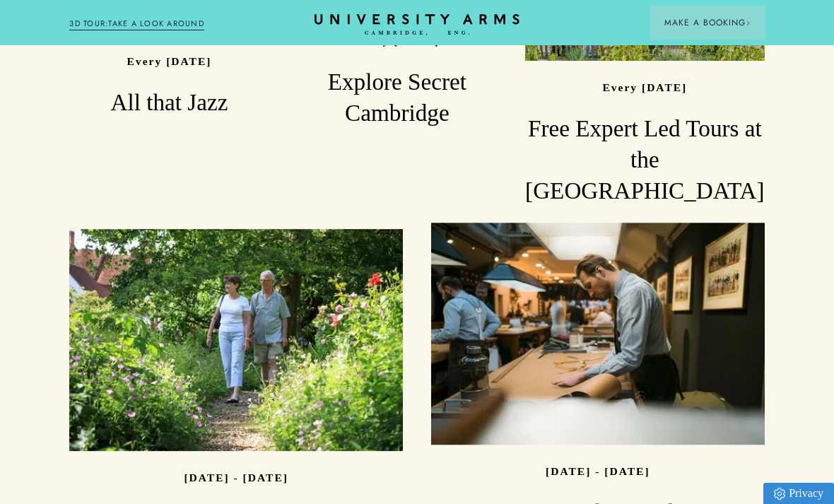  What do you see at coordinates (397, 97) in the screenshot?
I see `h3: Explore Secret Cambridge` at bounding box center [397, 97].